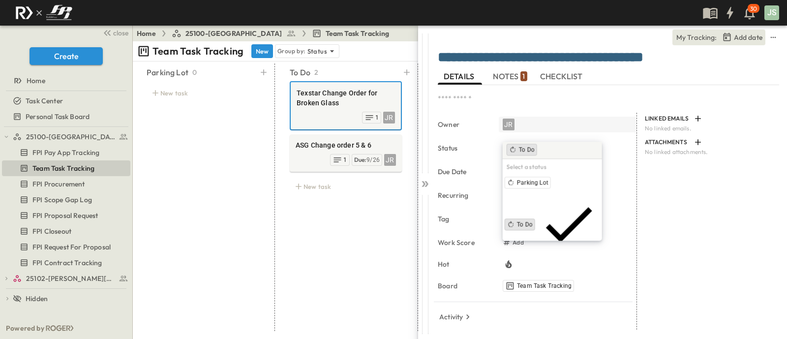 The height and width of the screenshot is (339, 787). Describe the element at coordinates (553, 183) in the screenshot. I see `div: Parking Lot` at that location.